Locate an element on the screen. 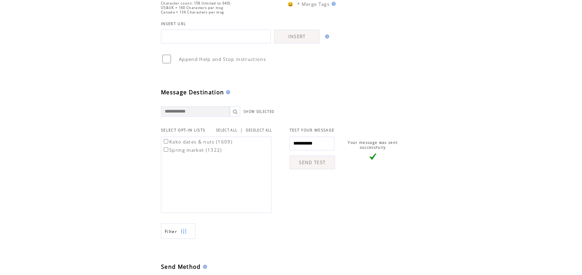 Image resolution: width=582 pixels, height=275 pixels. label: Kako dates & nuts (1609) is located at coordinates (197, 142).